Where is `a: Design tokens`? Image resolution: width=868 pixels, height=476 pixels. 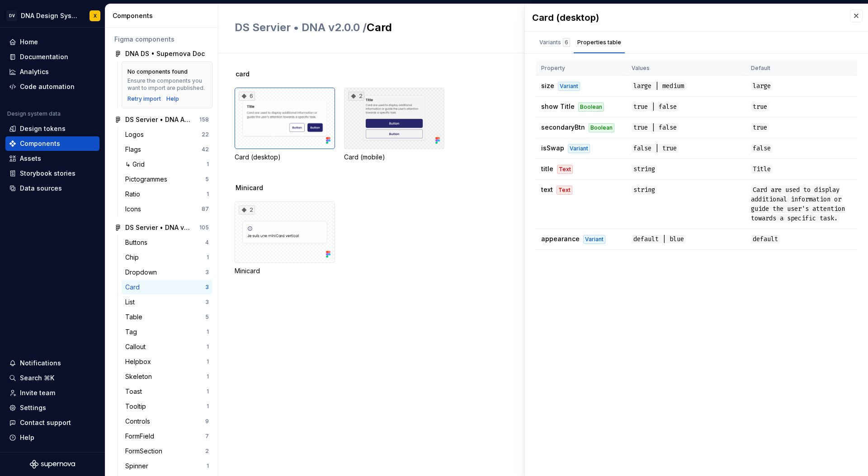
a: Design tokens is located at coordinates (52, 128).